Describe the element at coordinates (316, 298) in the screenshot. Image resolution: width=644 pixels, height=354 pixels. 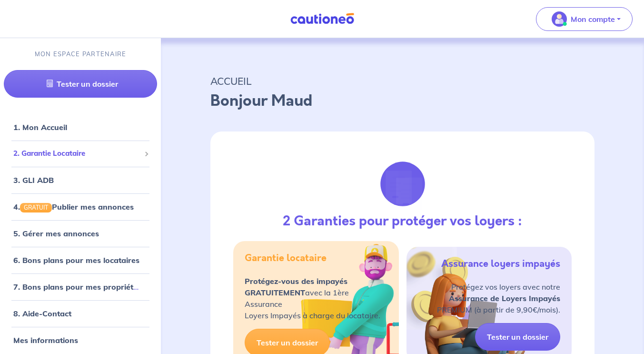
I see `p: avec la 1ère Assurance Loyers Impayés à charge du locataire.` at that location.